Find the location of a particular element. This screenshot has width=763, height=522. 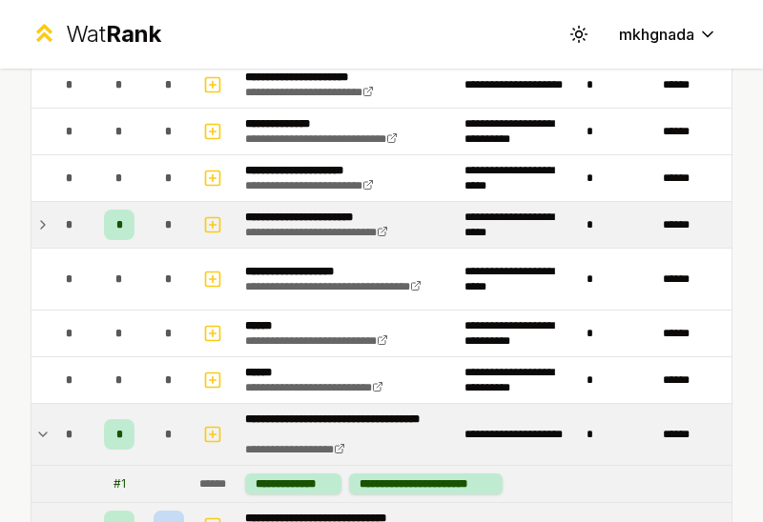

button: mkhgnada is located at coordinates (667, 34).